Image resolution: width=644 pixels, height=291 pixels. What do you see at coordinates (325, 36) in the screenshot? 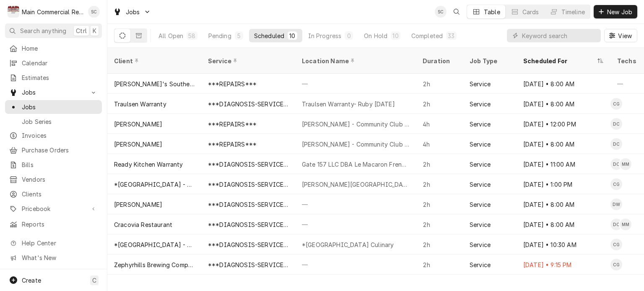
I see `div: In Progress` at bounding box center [325, 36].